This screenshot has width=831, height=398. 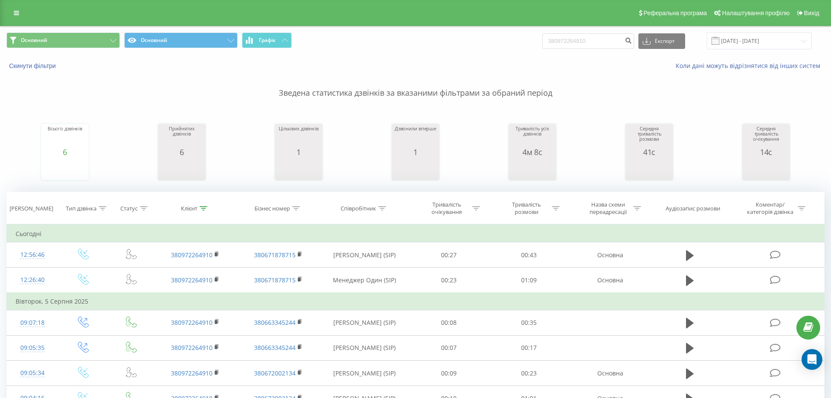 I want to click on td: 00:35, so click(x=528, y=322).